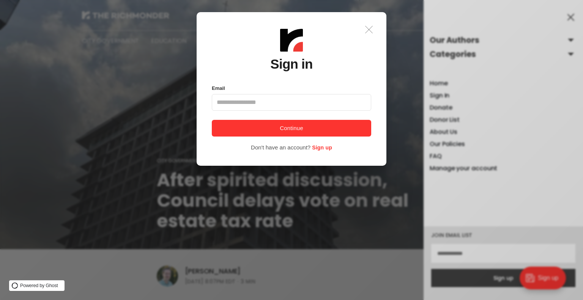  I want to click on span: Sign up, so click(322, 148).